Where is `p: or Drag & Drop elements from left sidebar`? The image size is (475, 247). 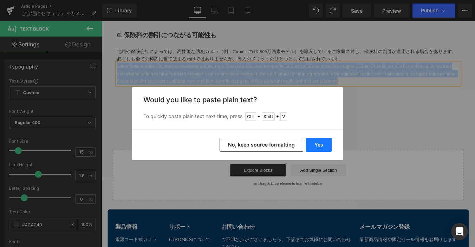 p: or Drag & Drop elements from left sidebar is located at coordinates (213, 185).